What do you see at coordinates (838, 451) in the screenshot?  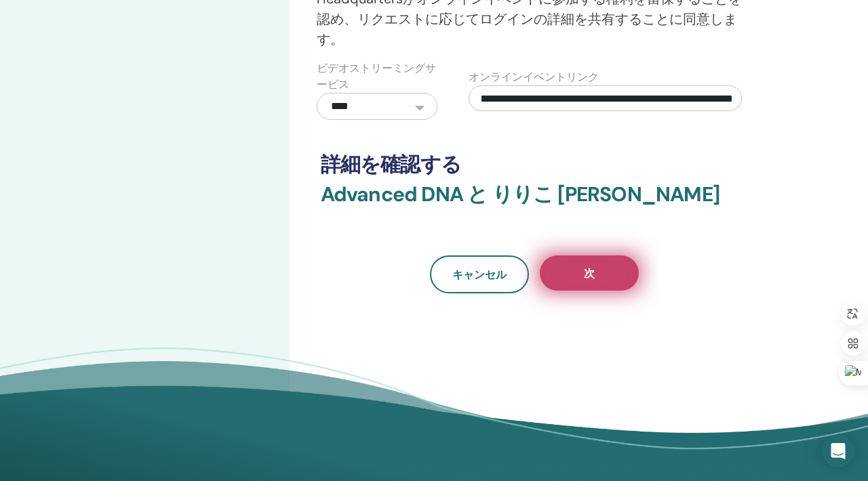 I see `div: Open Intercom Messenger` at bounding box center [838, 451].